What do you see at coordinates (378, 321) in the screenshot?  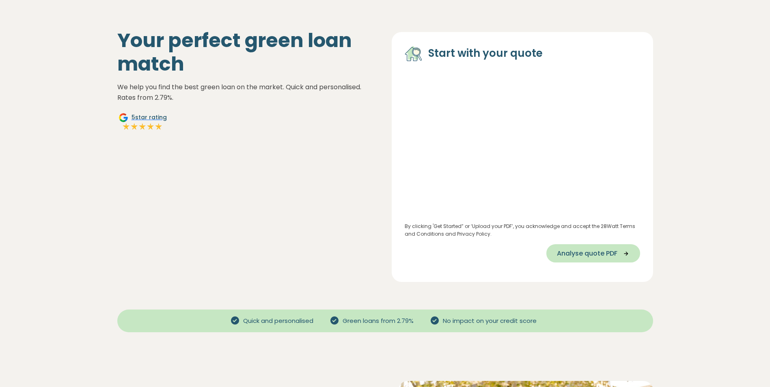 I see `span: Green loans from 2.79%` at bounding box center [378, 321].